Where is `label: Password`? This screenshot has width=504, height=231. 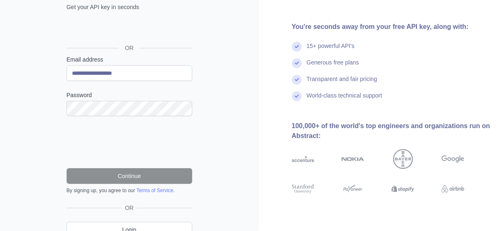
label: Password is located at coordinates (129, 95).